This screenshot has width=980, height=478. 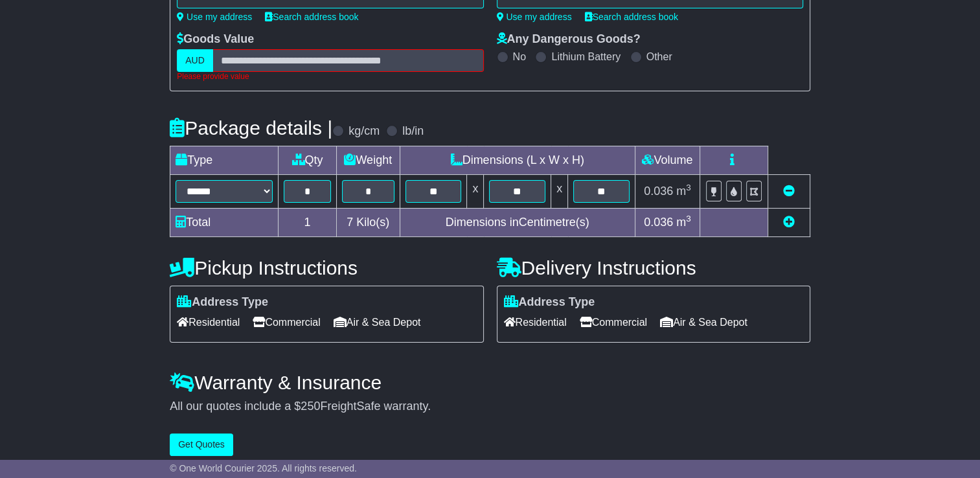 I want to click on td: Type, so click(x=224, y=160).